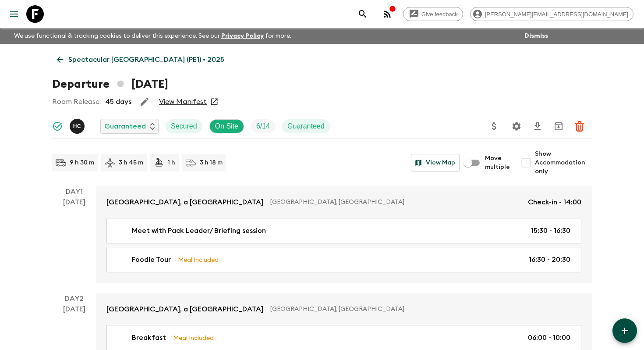 Image resolution: width=644 pixels, height=350 pixels. Describe the element at coordinates (494, 126) in the screenshot. I see `button: Update Price, Early Bird Discount and Costs` at that location.